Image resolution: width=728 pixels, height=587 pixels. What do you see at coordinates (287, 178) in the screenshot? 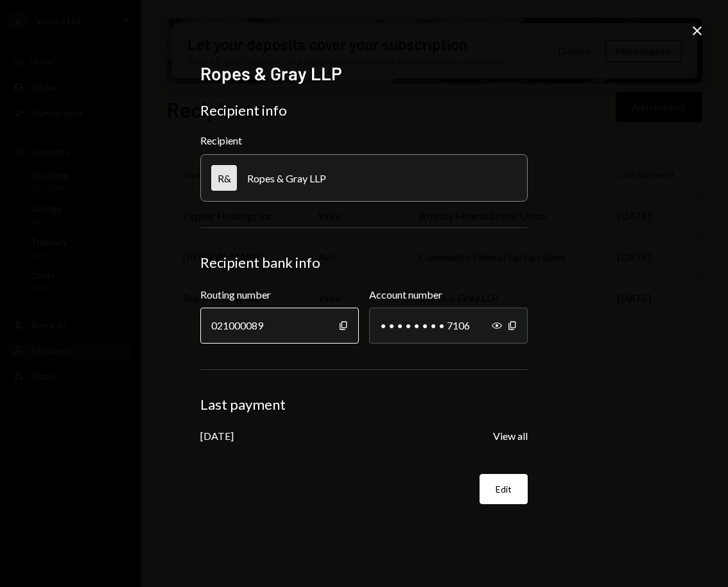
I see `div: Ropes & Gray LLP` at bounding box center [287, 178].